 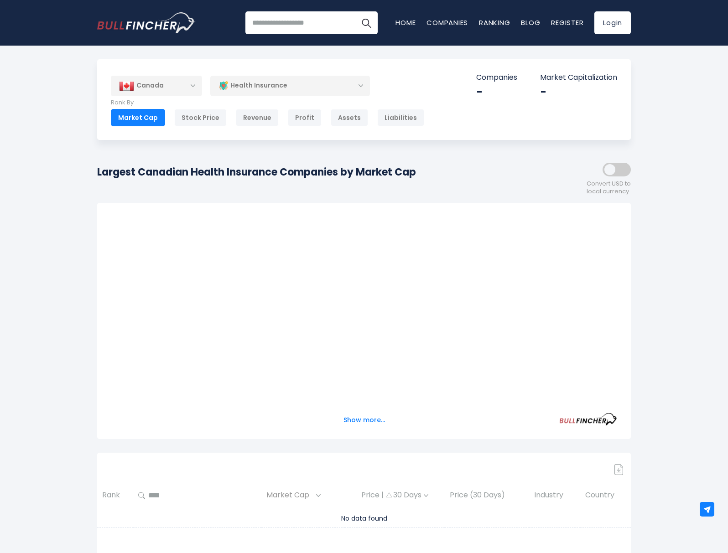 What do you see at coordinates (290, 86) in the screenshot?
I see `div: Health Insurance` at bounding box center [290, 86].